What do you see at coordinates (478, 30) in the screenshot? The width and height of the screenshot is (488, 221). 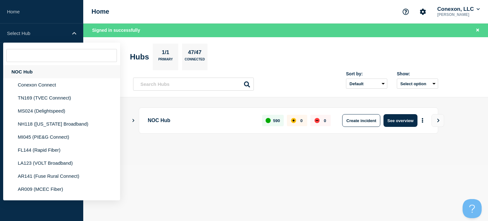 I see `button: Close banner` at bounding box center [478, 30].